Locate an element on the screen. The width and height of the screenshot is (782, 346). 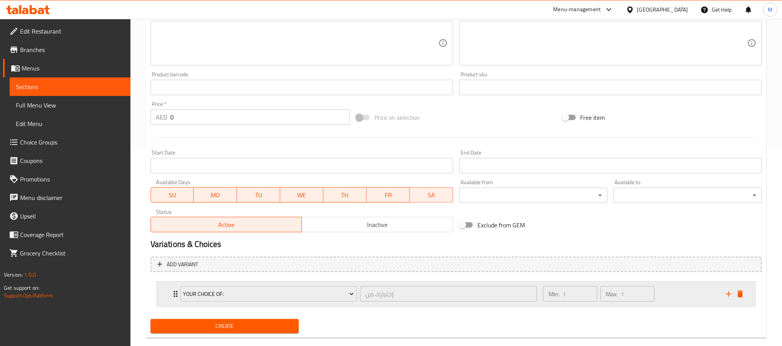
button: Active is located at coordinates (226, 225).